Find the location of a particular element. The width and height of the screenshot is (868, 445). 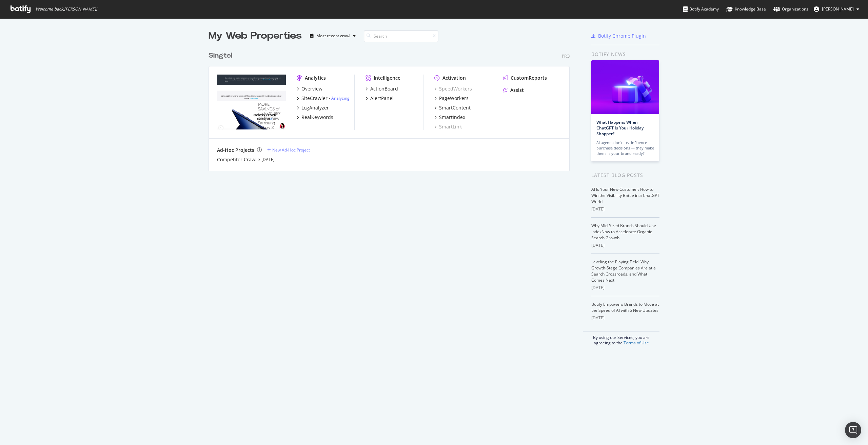

div: My Web Properties is located at coordinates (255, 36).